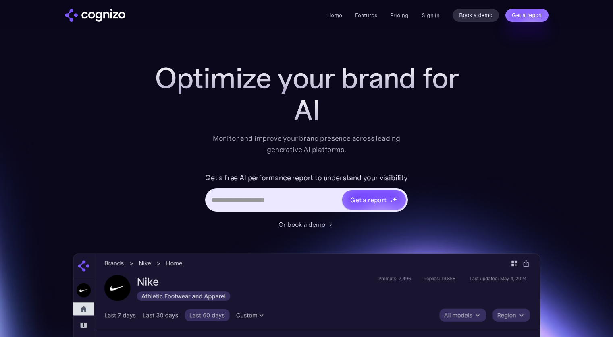  What do you see at coordinates (430, 15) in the screenshot?
I see `a: Sign in` at bounding box center [430, 15].